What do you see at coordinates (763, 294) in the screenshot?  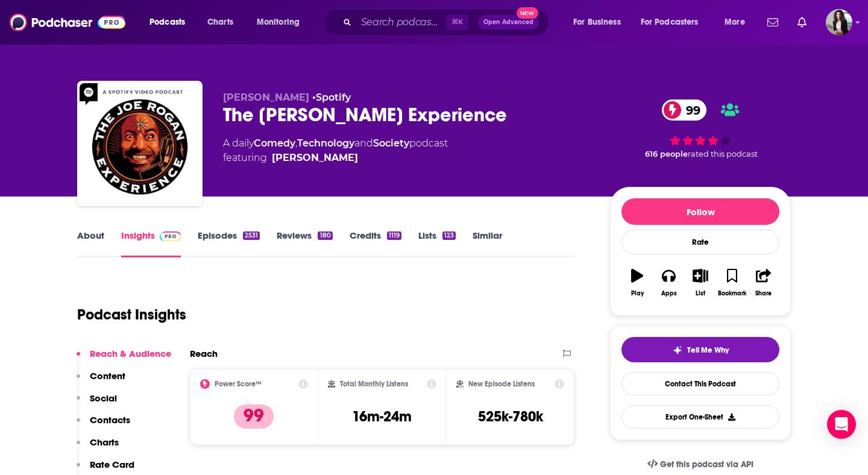 I see `div: Share` at bounding box center [763, 294].